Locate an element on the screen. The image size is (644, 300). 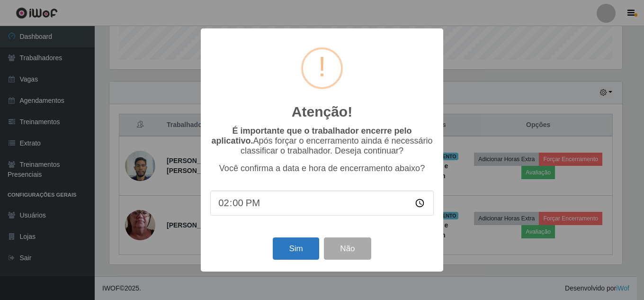
b: É importante que o trabalhador encerre pelo aplicativo. is located at coordinates (311, 136).